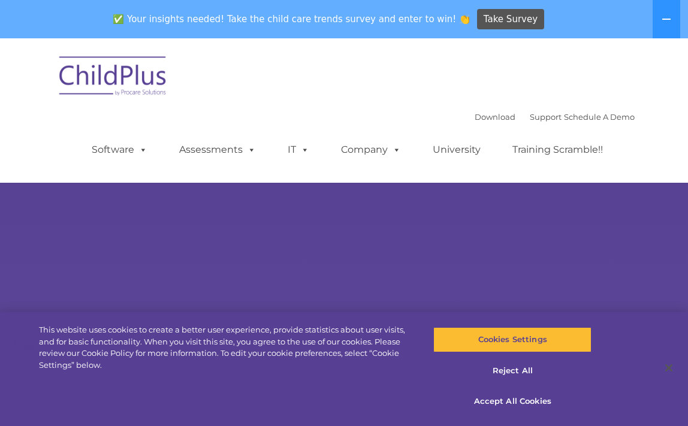  Describe the element at coordinates (513, 340) in the screenshot. I see `button: Cookies Settings` at that location.